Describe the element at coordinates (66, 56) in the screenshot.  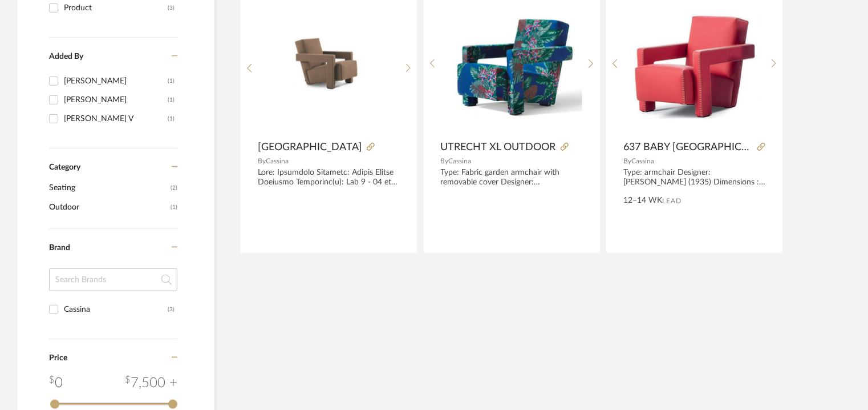
I see `span: Added By` at that location.